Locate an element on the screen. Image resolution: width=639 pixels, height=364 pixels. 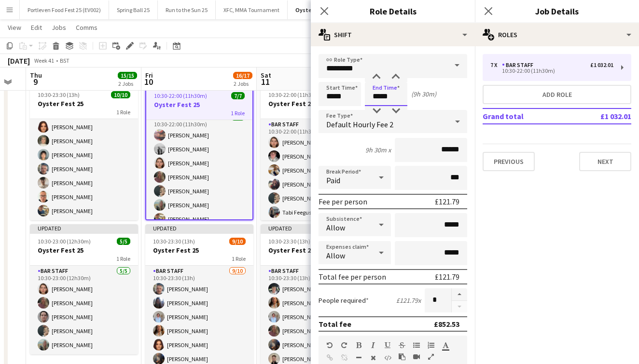
span: Default Hourly Fee 2 is located at coordinates (360, 124).